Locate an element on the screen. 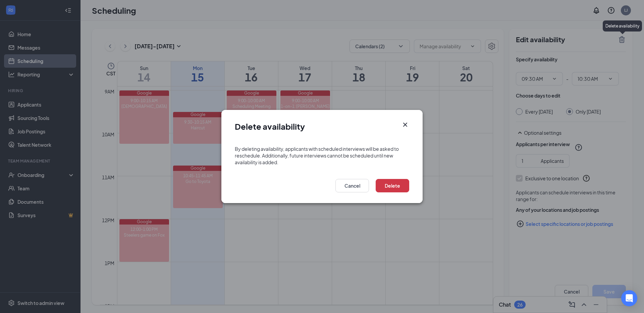  h1: Delete availability is located at coordinates (270, 126).